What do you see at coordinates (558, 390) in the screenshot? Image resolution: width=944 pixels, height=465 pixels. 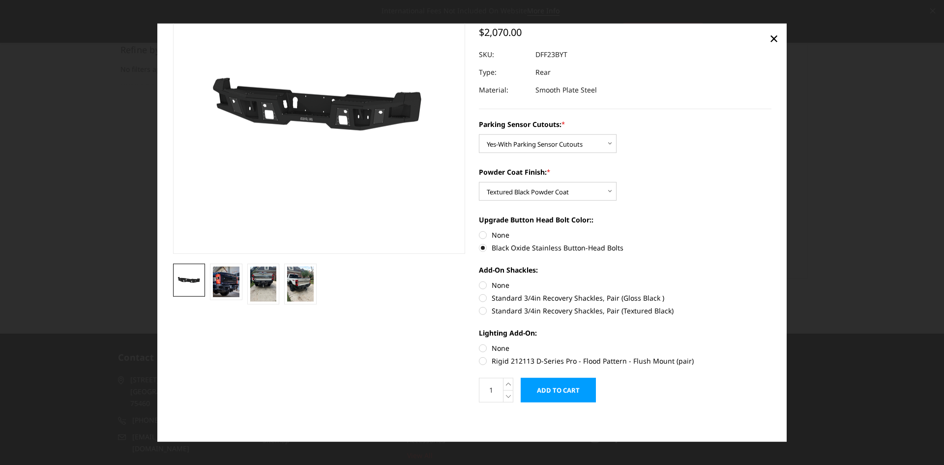 I see `input: Add to Cart` at bounding box center [558, 390].